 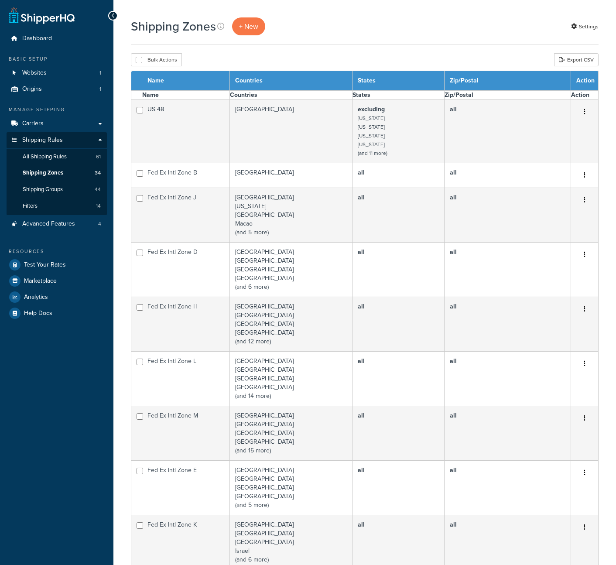 I want to click on a: Dashboard, so click(x=57, y=38).